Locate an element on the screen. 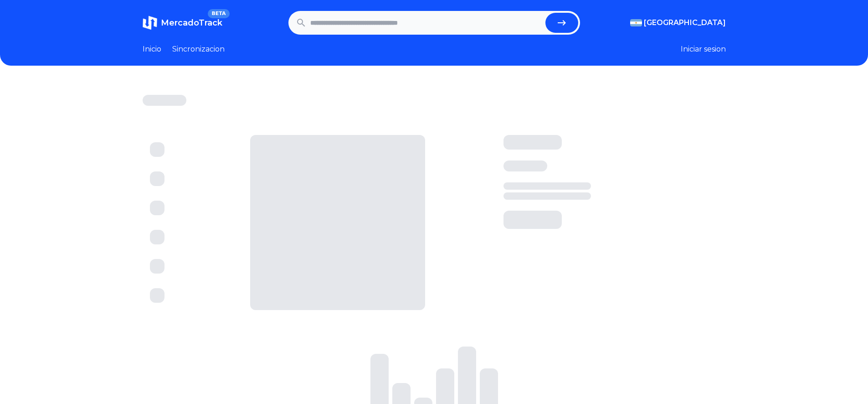 Image resolution: width=868 pixels, height=404 pixels. span: BETA is located at coordinates (218, 14).